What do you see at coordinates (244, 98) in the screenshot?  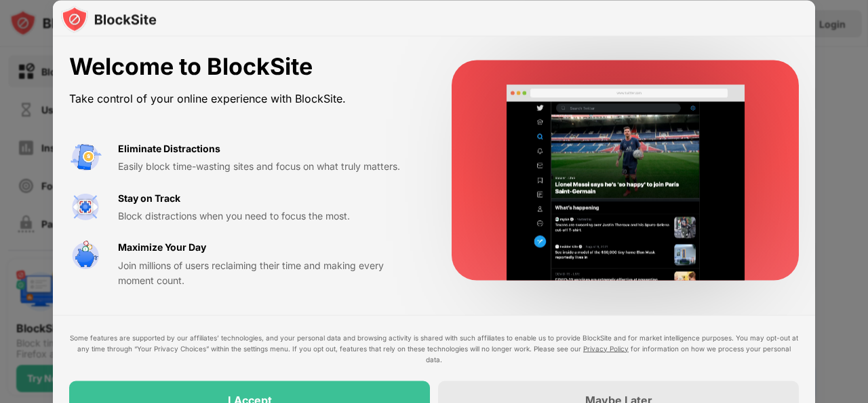 I see `div: Take control of your online experience with BlockSite.` at bounding box center [244, 98].